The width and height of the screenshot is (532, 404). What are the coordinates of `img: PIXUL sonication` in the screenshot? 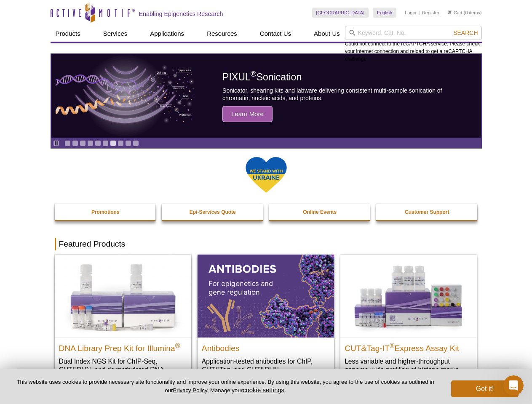 It's located at (125, 96).